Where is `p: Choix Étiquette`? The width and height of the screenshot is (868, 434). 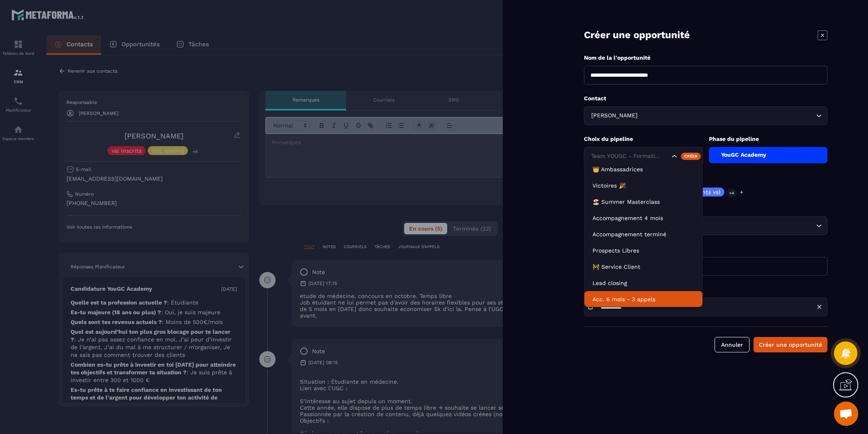
p: Choix Étiquette is located at coordinates (706, 179).